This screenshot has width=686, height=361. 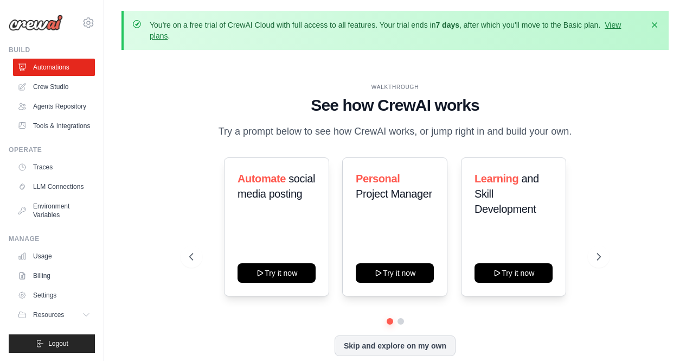 What do you see at coordinates (54, 256) in the screenshot?
I see `a: Usage` at bounding box center [54, 256].